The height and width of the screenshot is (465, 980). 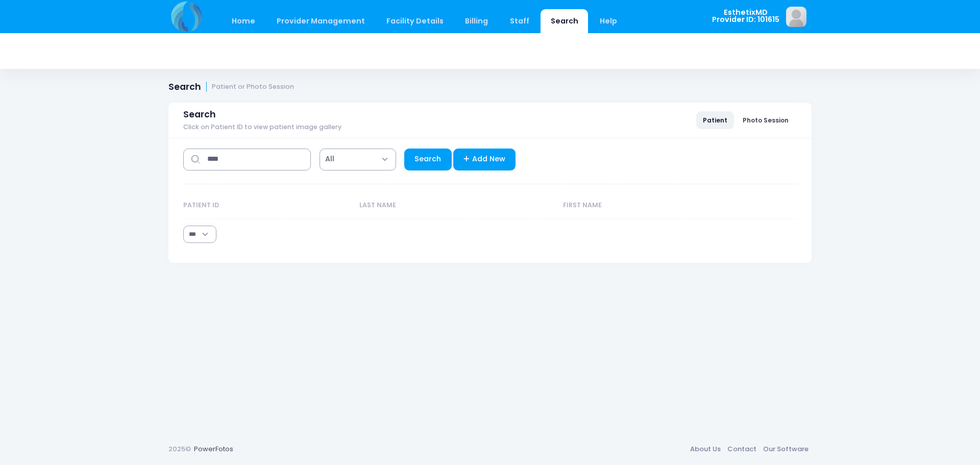 I want to click on a: Home, so click(x=243, y=21).